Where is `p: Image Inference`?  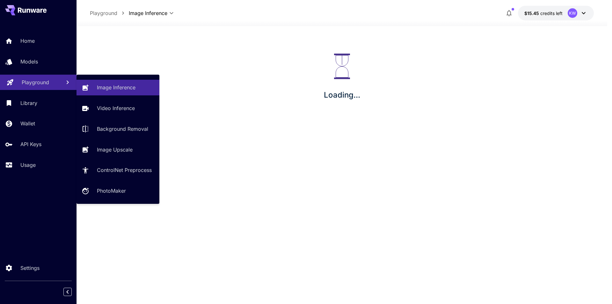 p: Image Inference is located at coordinates (116, 87).